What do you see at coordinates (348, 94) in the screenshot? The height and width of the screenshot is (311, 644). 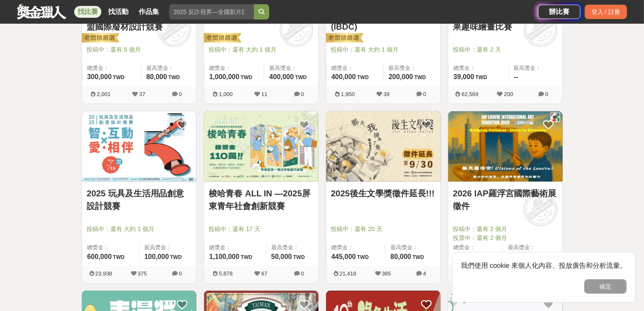 I see `span: 1,950` at bounding box center [348, 94].